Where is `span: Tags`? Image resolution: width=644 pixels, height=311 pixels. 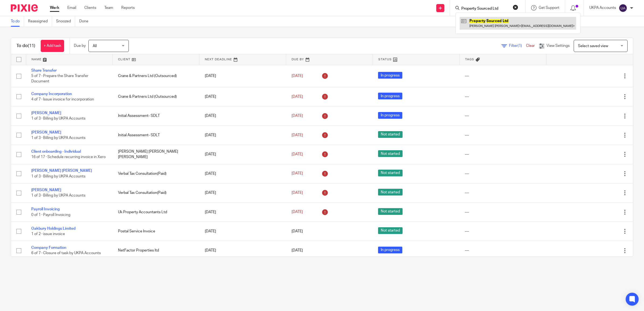
span: Tags is located at coordinates (469, 59).